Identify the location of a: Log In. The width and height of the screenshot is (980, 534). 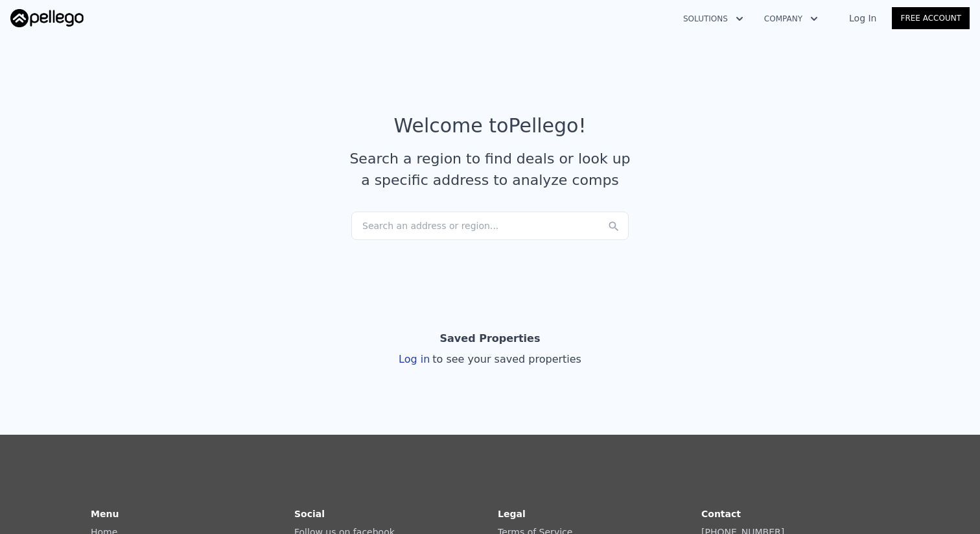
(863, 18).